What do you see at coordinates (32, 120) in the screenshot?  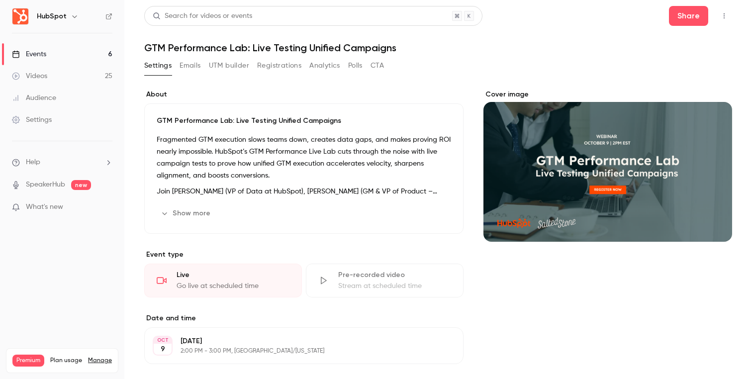 I see `div: Settings` at bounding box center [32, 120].